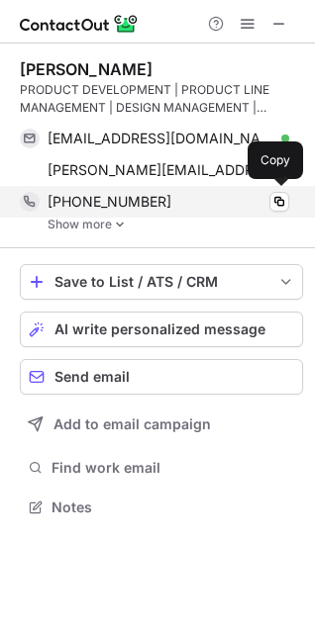 Image resolution: width=315 pixels, height=631 pixels. What do you see at coordinates (92, 377) in the screenshot?
I see `span: Send email` at bounding box center [92, 377].